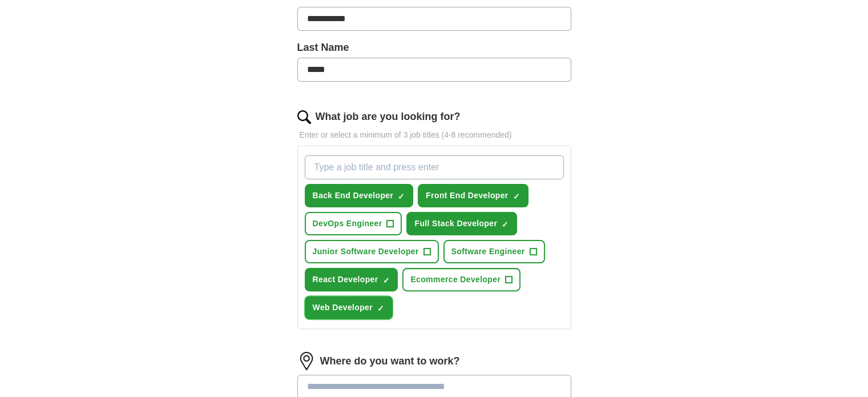  What do you see at coordinates (455, 279) in the screenshot?
I see `span: Ecommerce Developer` at bounding box center [455, 279].